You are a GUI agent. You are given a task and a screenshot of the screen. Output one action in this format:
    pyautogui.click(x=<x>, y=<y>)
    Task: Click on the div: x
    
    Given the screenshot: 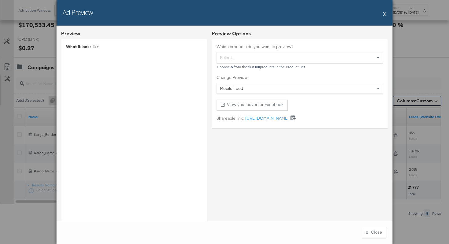 What is the action you would take?
    pyautogui.click(x=367, y=233)
    